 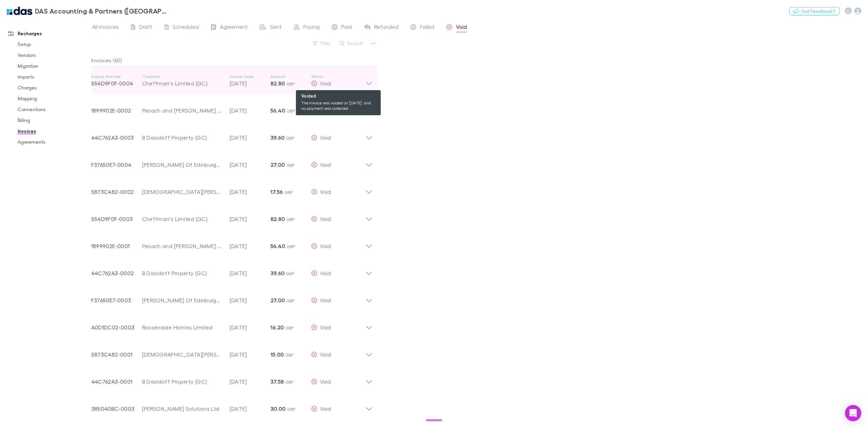 I want to click on a: Connections, so click(x=53, y=110).